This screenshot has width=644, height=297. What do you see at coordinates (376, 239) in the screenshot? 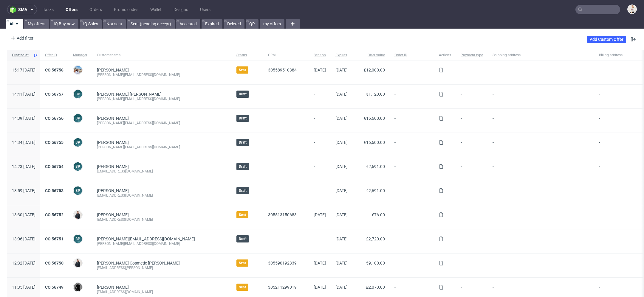
I see `span: £2,720.00` at bounding box center [376, 239].